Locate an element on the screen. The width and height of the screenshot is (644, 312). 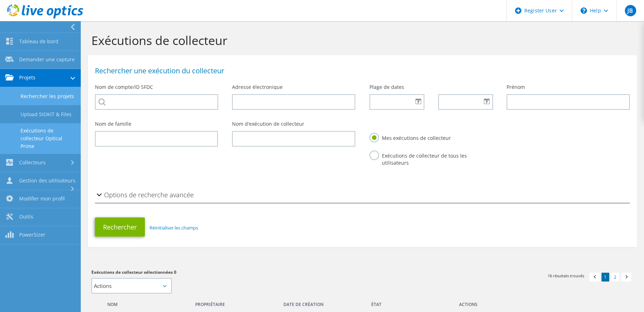
h3: Exécutions de collecteur sélectionnées 0 is located at coordinates (223, 272).